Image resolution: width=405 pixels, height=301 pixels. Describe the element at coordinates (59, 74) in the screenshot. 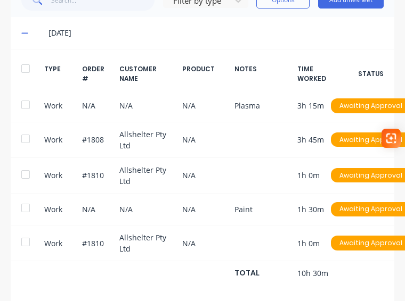

I see `div: TYPE` at that location.